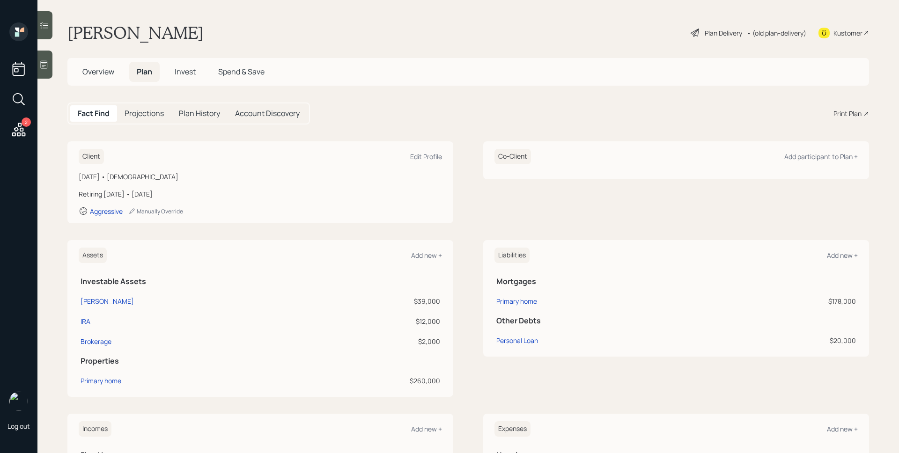 The height and width of the screenshot is (453, 899). Describe the element at coordinates (144, 113) in the screenshot. I see `h5: Projections` at that location.